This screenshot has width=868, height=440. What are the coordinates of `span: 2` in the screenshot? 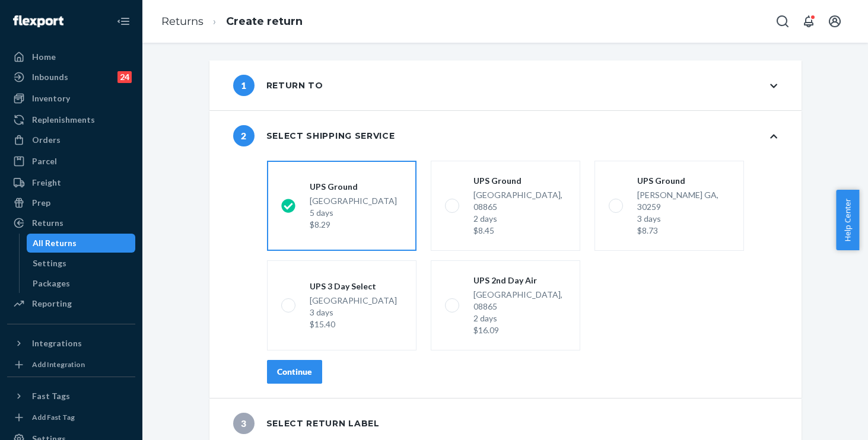 It's located at (244, 136).